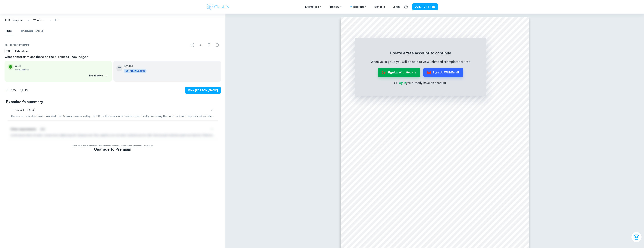  I want to click on span: Example of past student work. For reference on structure and expectations only. Do not copy., so click(113, 146).